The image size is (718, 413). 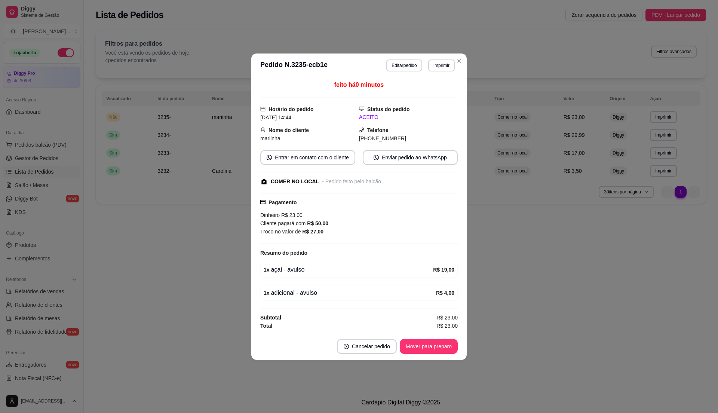 What do you see at coordinates (308, 157) in the screenshot?
I see `button: whats-appEntrar em contato com o cliente` at bounding box center [308, 157].